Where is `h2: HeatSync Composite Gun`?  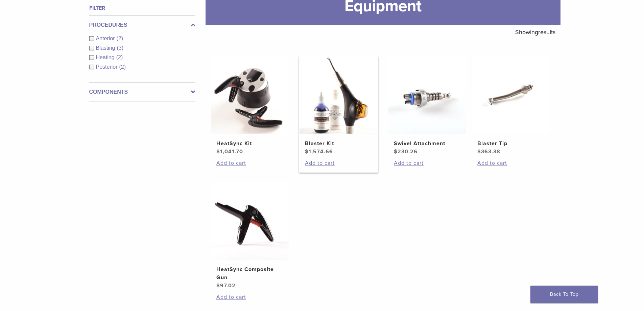
h2: HeatSync Composite Gun is located at coordinates (250, 274).